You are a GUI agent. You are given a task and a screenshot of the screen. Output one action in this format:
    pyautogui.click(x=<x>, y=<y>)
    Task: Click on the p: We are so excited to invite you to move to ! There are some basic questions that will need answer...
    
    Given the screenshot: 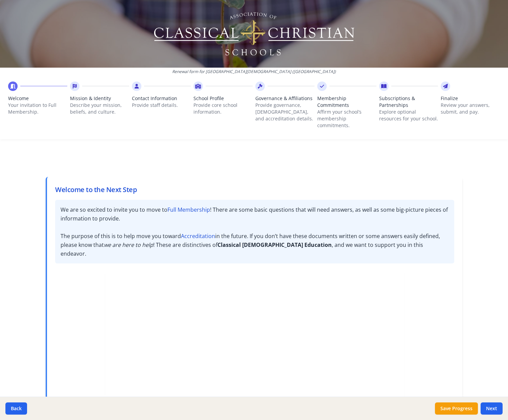 What is the action you would take?
    pyautogui.click(x=254, y=232)
    